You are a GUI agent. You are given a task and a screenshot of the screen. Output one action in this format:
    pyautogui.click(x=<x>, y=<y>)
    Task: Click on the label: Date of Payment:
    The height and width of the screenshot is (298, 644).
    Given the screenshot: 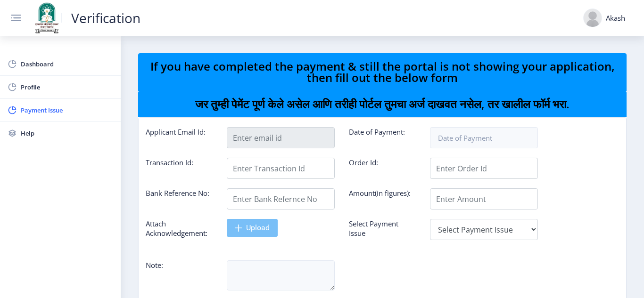 What is the action you would take?
    pyautogui.click(x=377, y=132)
    